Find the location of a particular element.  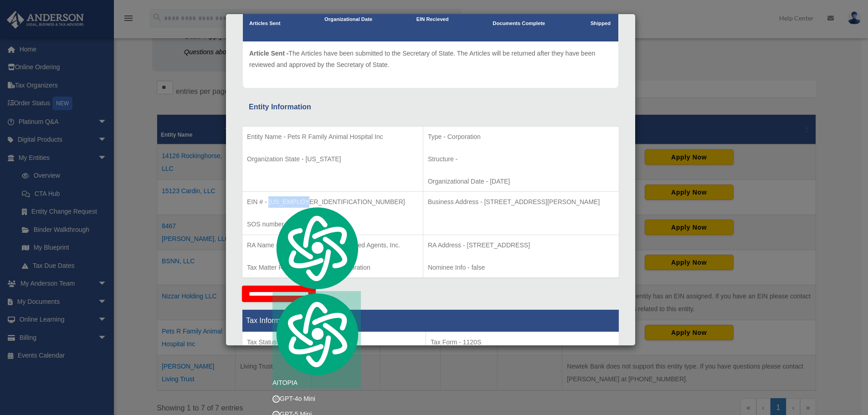

p: Tax Status - S - Corporation is located at coordinates (334, 342).